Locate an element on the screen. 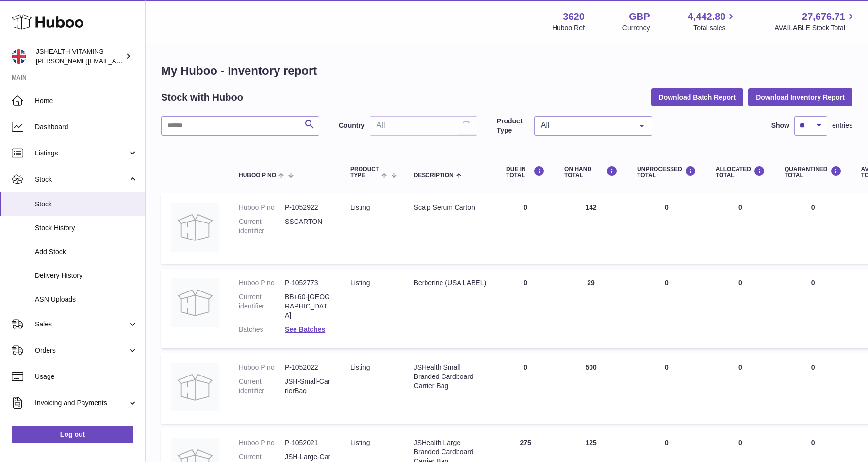  button: Download Inventory Report is located at coordinates (800, 97).